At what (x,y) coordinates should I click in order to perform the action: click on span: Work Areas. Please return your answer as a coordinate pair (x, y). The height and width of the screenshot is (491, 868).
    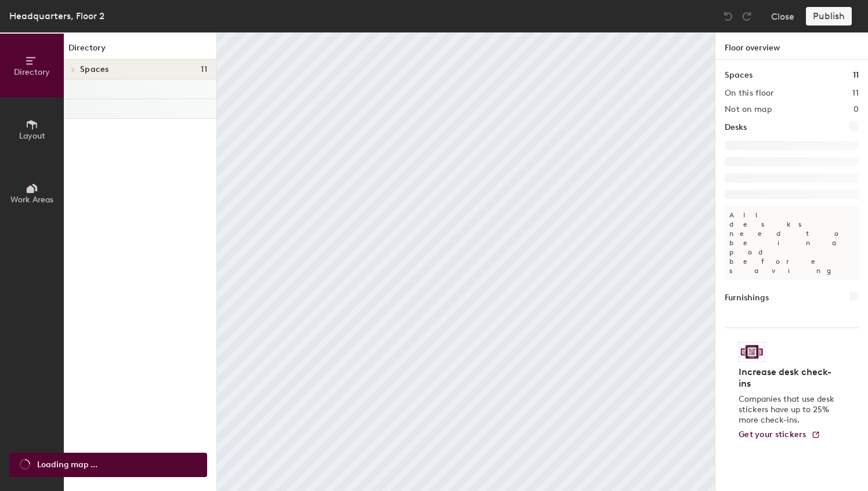
    Looking at the image, I should click on (32, 199).